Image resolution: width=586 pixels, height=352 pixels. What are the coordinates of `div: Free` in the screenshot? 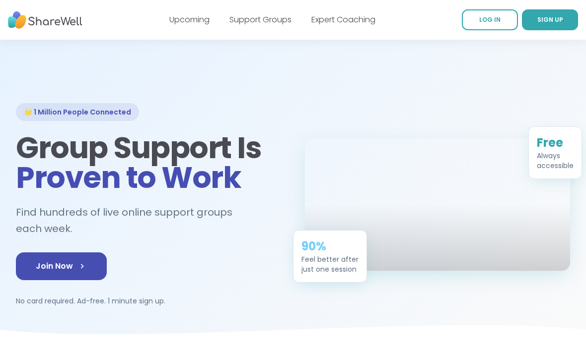 It's located at (555, 143).